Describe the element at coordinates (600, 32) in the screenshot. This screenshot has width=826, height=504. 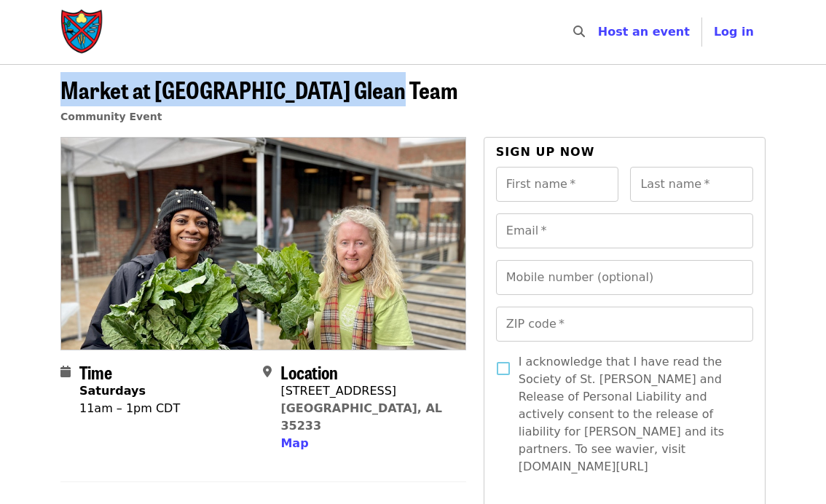
I see `input: Search` at that location.